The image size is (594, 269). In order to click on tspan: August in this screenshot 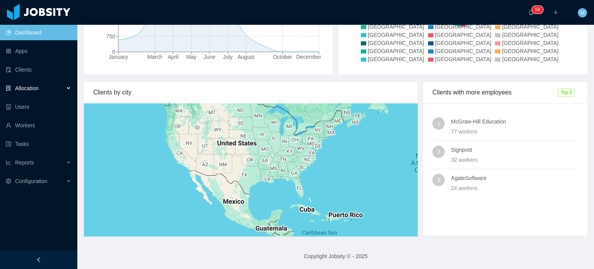, I will do `click(246, 57)`.